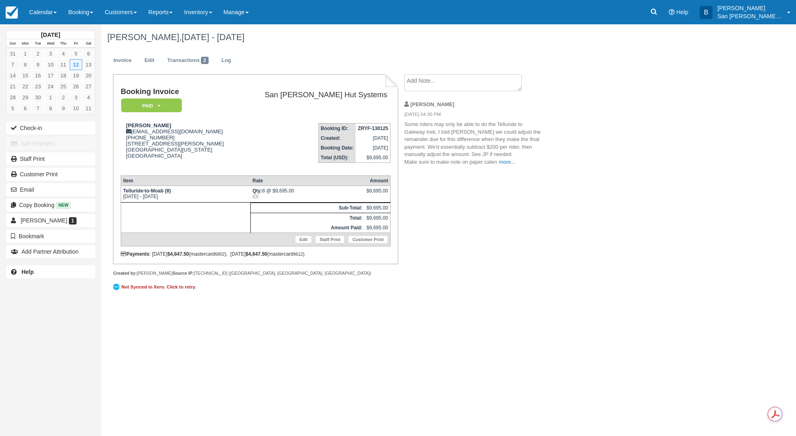 The height and width of the screenshot is (436, 796). Describe the element at coordinates (183, 273) in the screenshot. I see `strong: Source IP:` at that location.